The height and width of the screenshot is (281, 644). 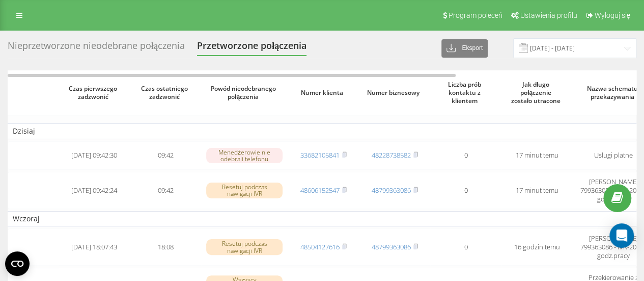 I want to click on div: Nieprzetworzone nieodebrane połączenia, so click(x=97, y=48).